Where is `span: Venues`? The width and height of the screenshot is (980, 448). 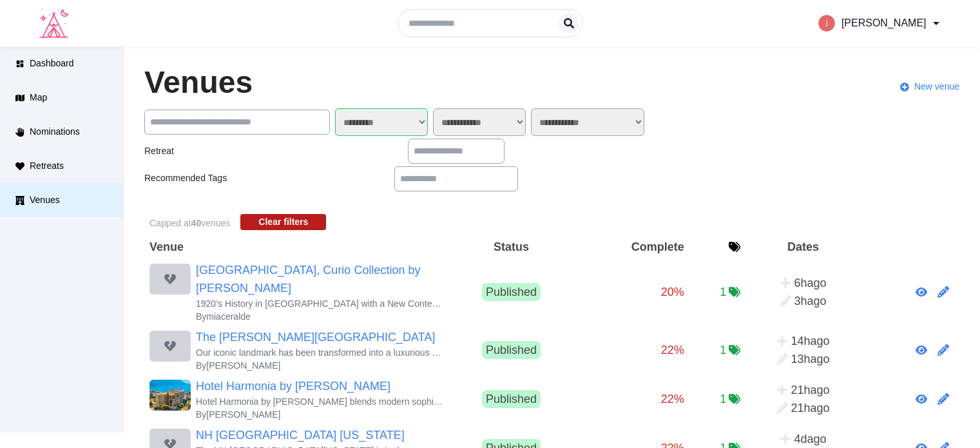 span: Venues is located at coordinates (44, 200).